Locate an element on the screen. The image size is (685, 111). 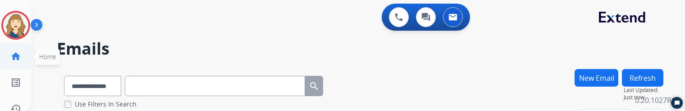
button: New Email is located at coordinates (596, 78).